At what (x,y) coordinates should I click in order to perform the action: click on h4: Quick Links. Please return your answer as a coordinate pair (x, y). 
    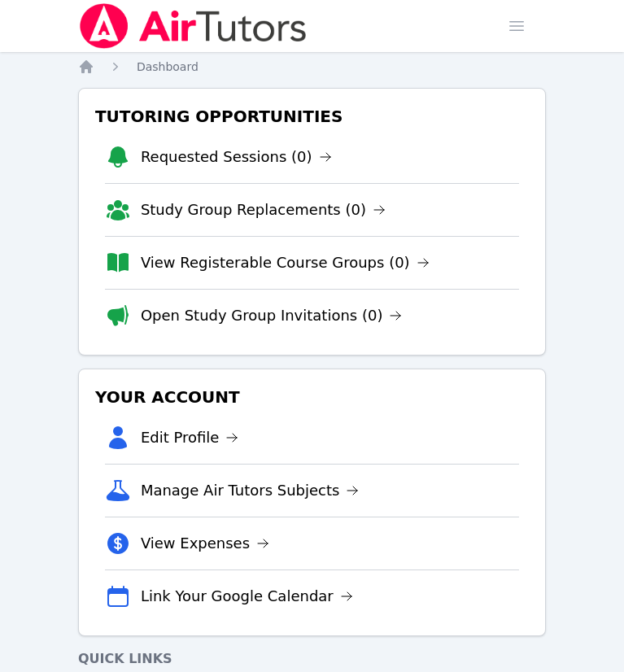
    Looking at the image, I should click on (312, 659).